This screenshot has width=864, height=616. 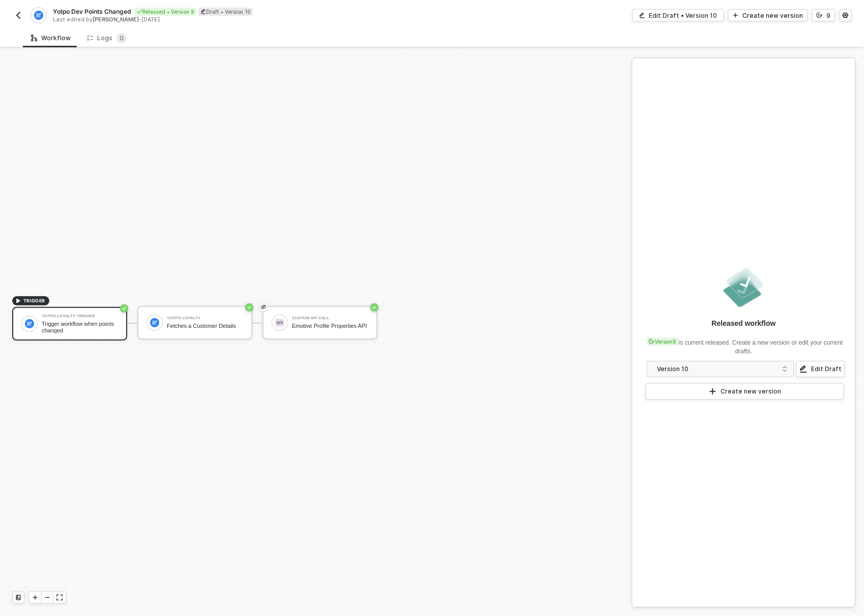 What do you see at coordinates (824, 15) in the screenshot?
I see `button: 9` at bounding box center [824, 15].